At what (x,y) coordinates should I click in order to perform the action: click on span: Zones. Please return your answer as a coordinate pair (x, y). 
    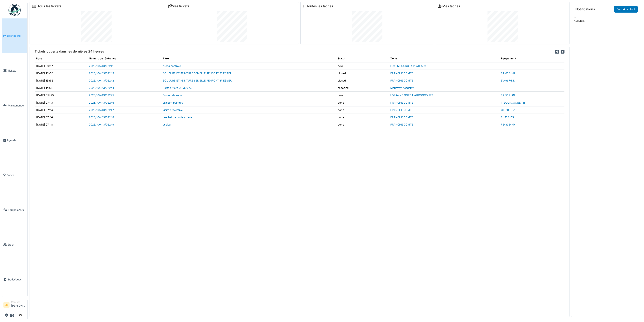
    Looking at the image, I should click on (16, 175).